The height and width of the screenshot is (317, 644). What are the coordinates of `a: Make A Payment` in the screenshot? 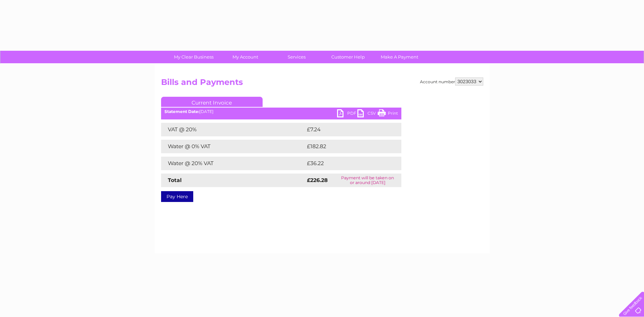 It's located at (400, 57).